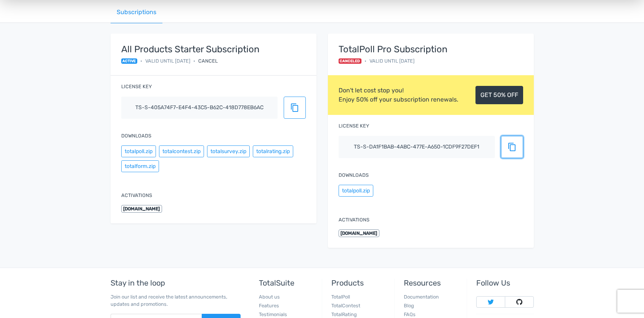 This screenshot has height=318, width=644. I want to click on h5: Follow Us, so click(505, 283).